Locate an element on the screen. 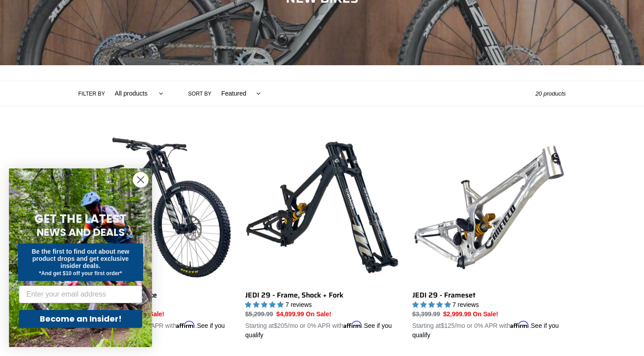 The height and width of the screenshot is (356, 644). span: 20 products is located at coordinates (551, 94).